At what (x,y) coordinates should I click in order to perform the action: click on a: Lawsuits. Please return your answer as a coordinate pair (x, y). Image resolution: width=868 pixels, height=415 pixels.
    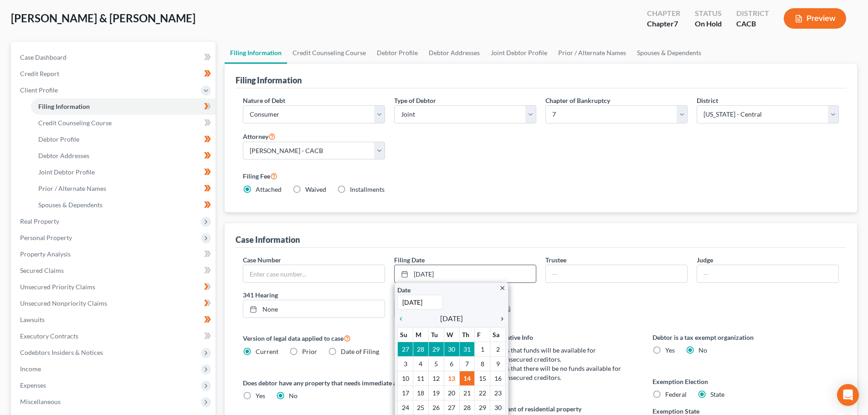
    Looking at the image, I should click on (114, 319).